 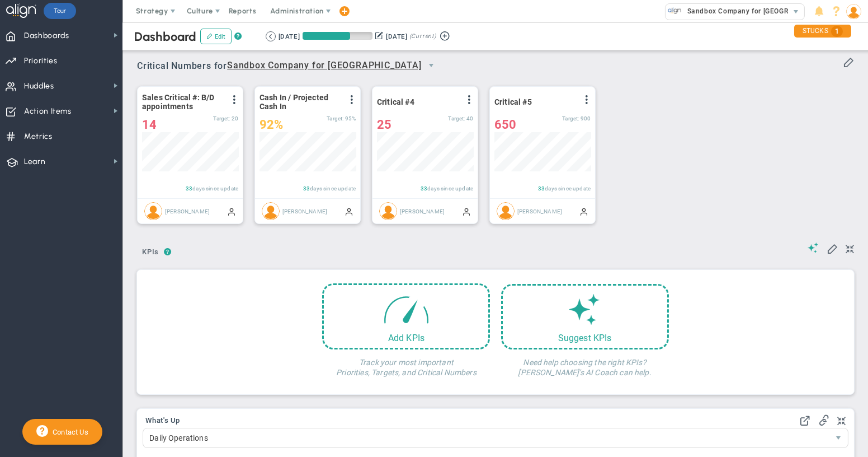 What do you see at coordinates (675, 11) in the screenshot?
I see `img: 19399.Company.photo` at bounding box center [675, 11].